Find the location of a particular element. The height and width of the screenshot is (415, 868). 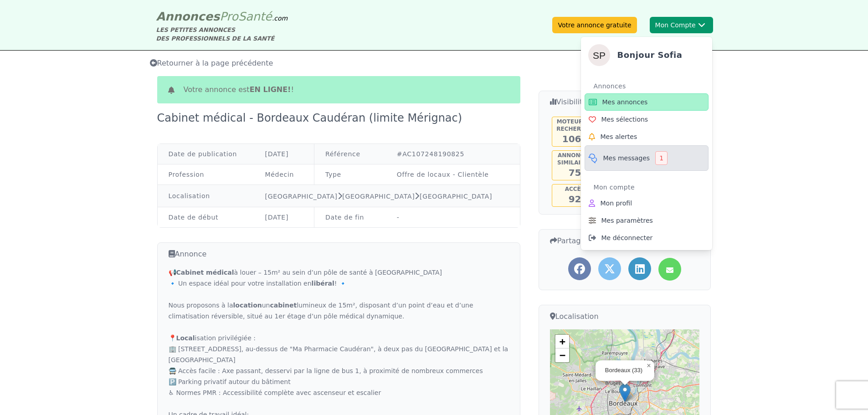

a: Mes annonces is located at coordinates (647, 102).